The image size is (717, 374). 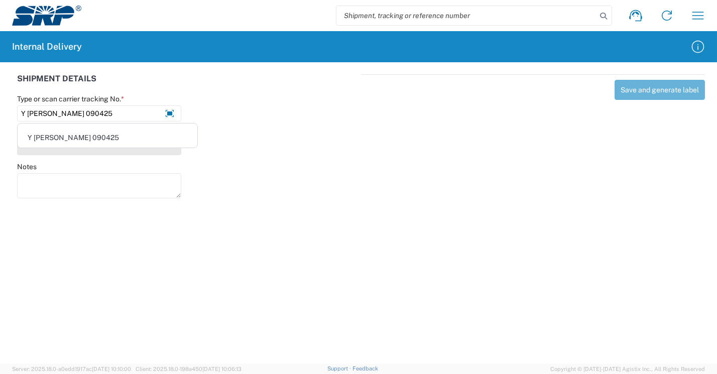 What do you see at coordinates (466, 16) in the screenshot?
I see `input: Shipment, tracking or reference number` at bounding box center [466, 16].